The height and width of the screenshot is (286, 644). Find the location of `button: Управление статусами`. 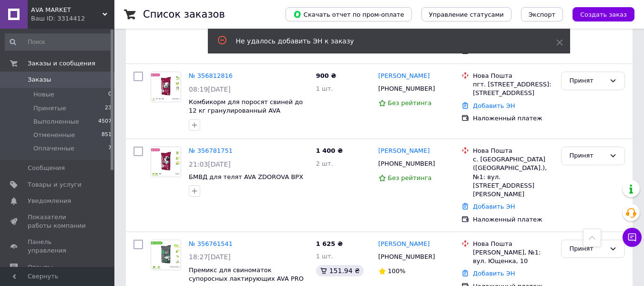

button: Управление статусами is located at coordinates (466, 14).